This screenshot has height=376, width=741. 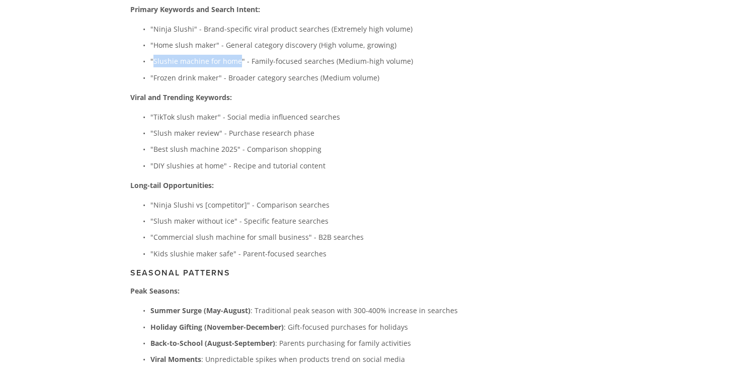 I want to click on strong: Viral and Trending Keywords:, so click(x=181, y=97).